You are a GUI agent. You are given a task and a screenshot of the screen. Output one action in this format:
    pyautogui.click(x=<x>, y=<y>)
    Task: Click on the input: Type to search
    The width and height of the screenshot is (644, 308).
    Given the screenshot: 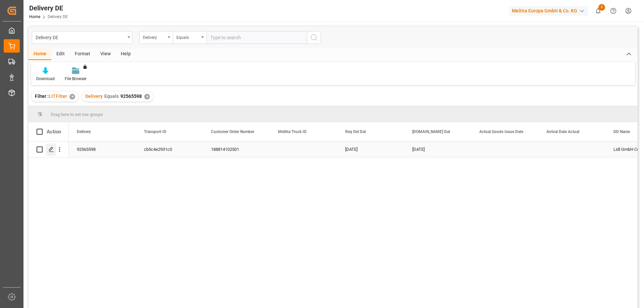 What is the action you would take?
    pyautogui.click(x=256, y=37)
    